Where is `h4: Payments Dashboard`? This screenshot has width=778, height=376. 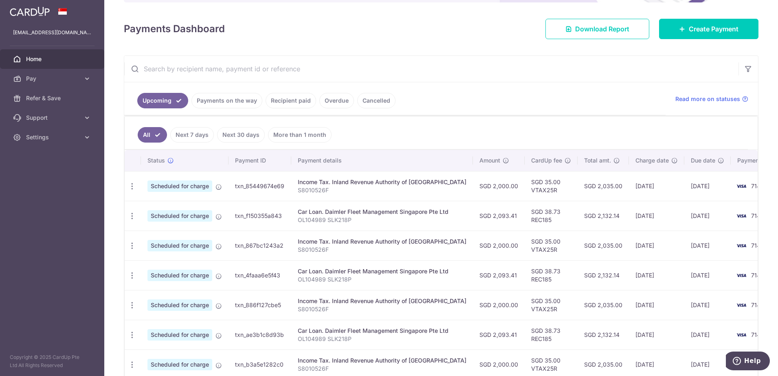
h4: Payments Dashboard is located at coordinates (174, 29).